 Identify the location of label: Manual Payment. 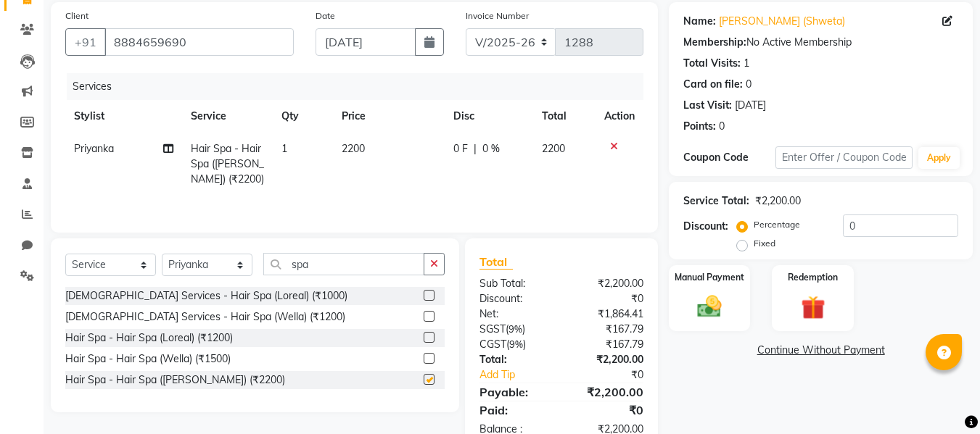
(709, 277).